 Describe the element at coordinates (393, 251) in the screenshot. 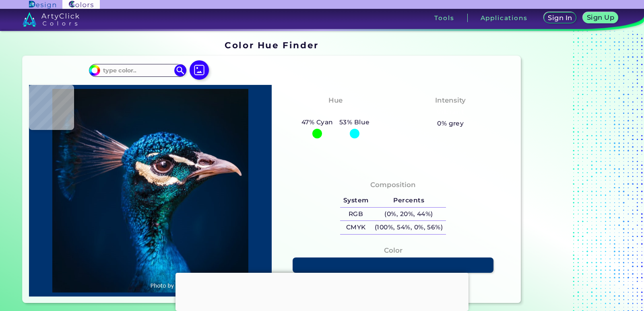

I see `h4: Color` at that location.